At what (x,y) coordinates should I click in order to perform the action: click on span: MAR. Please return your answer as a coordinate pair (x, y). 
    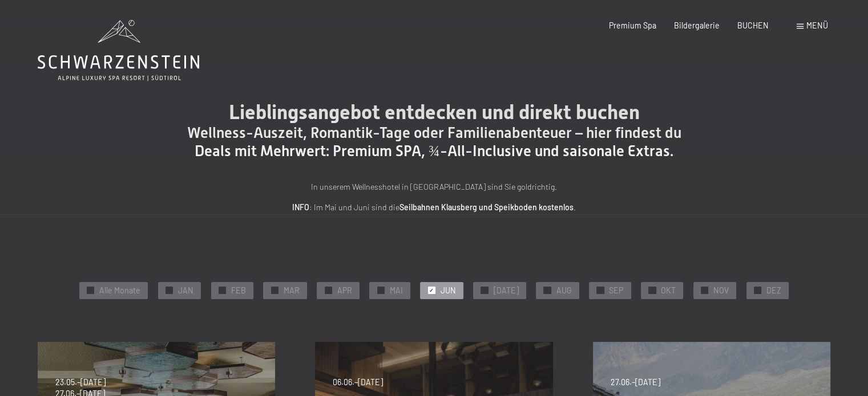
    Looking at the image, I should click on (291, 291).